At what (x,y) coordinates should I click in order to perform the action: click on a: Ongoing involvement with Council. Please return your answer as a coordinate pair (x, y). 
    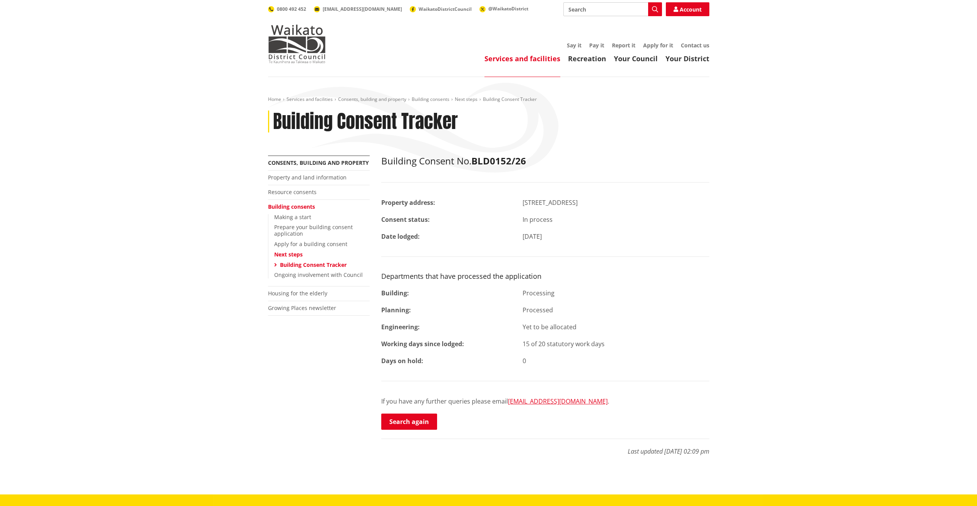
    Looking at the image, I should click on (318, 274).